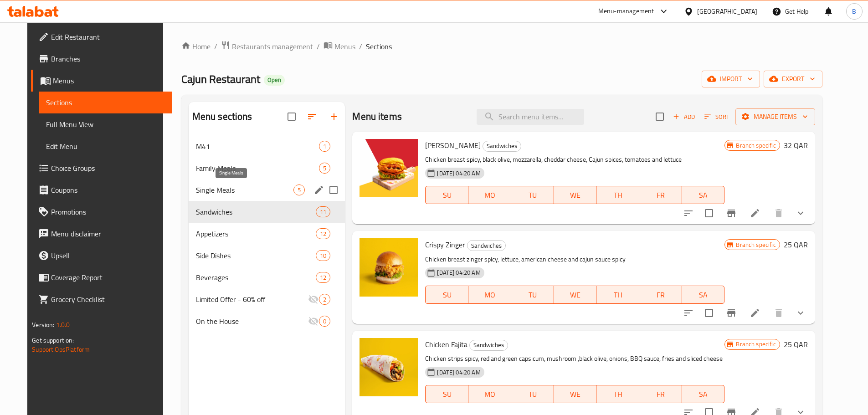  What do you see at coordinates (105, 125) in the screenshot?
I see `a: Full Menu View` at bounding box center [105, 125].